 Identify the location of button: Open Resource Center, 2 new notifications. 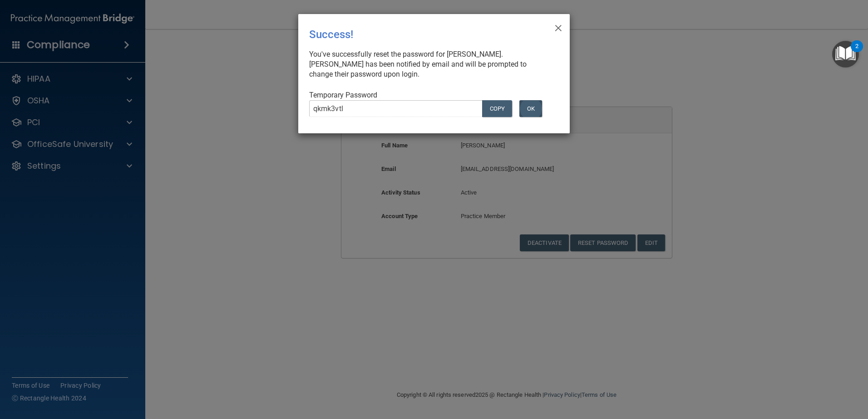
(845, 54).